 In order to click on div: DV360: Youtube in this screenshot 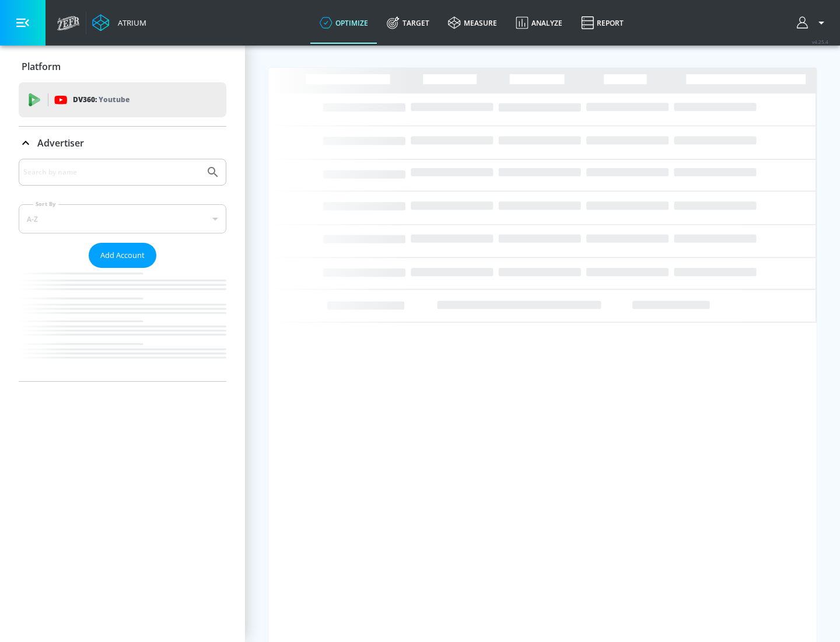, I will do `click(123, 100)`.